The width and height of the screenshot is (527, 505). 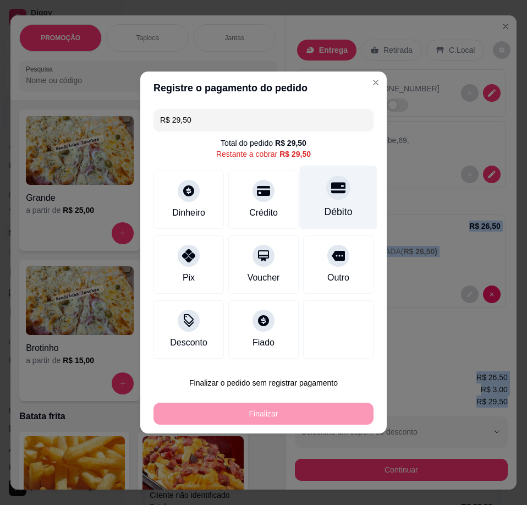 I want to click on div: Dinheiro, so click(x=189, y=213).